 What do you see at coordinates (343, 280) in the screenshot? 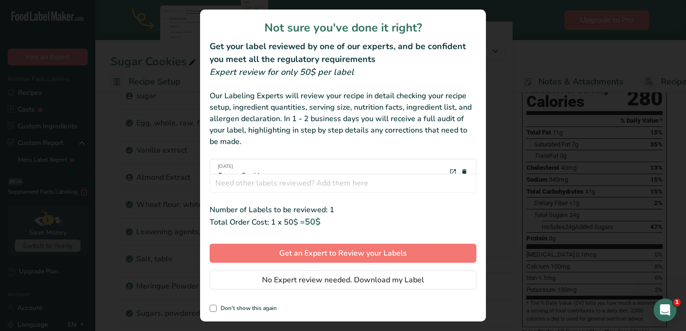
I see `button: No Expert review needed. Download my Label` at bounding box center [343, 280].